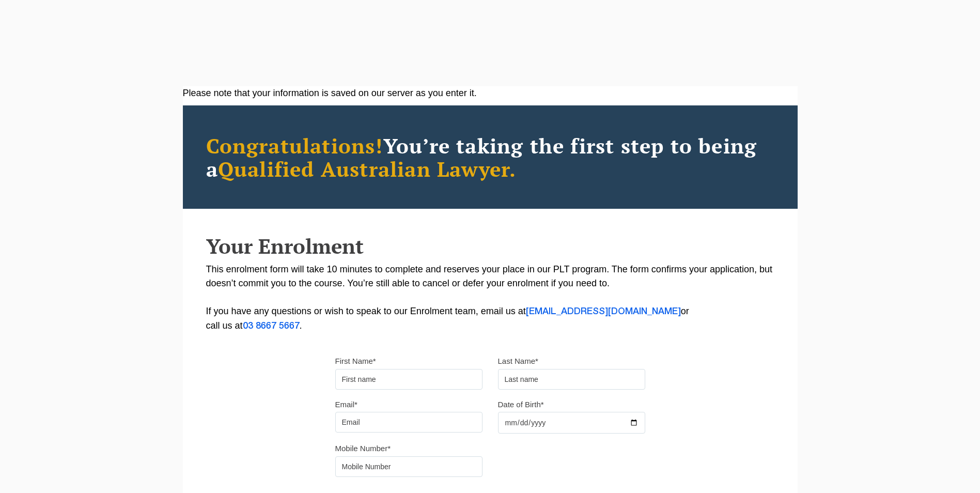 The width and height of the screenshot is (980, 493). Describe the element at coordinates (490, 246) in the screenshot. I see `h2: Your Enrolment` at that location.